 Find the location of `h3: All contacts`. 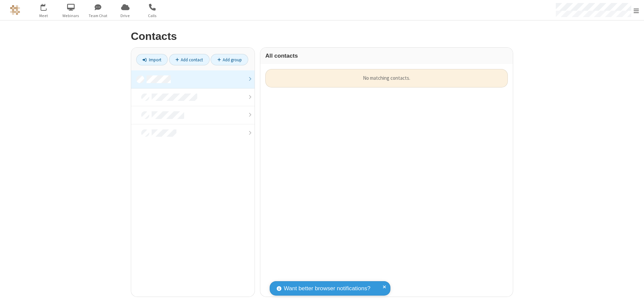

h3: All contacts is located at coordinates (386, 55).